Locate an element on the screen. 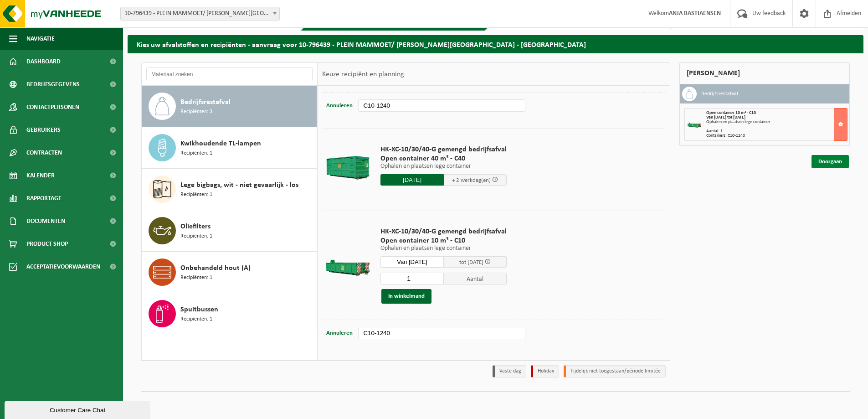 The width and height of the screenshot is (868, 419). strong: ANJA BASTIAENSEN is located at coordinates (695, 13).